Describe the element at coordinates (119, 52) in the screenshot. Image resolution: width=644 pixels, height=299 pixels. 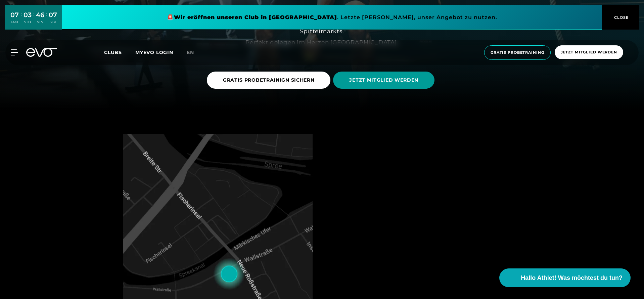
I see `a: Clubs` at that location.